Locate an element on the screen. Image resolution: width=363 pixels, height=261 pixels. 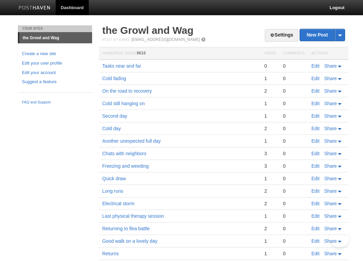
img: Posthaven-bar is located at coordinates (34, 8).